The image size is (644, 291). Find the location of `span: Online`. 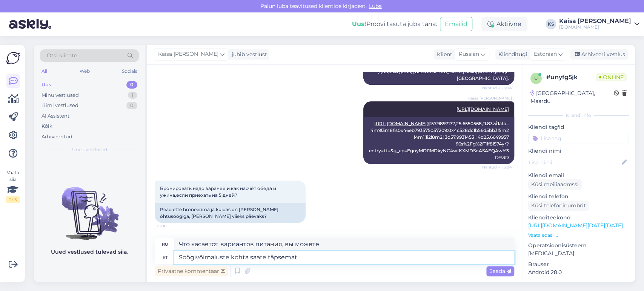

span: Online is located at coordinates (611, 77).